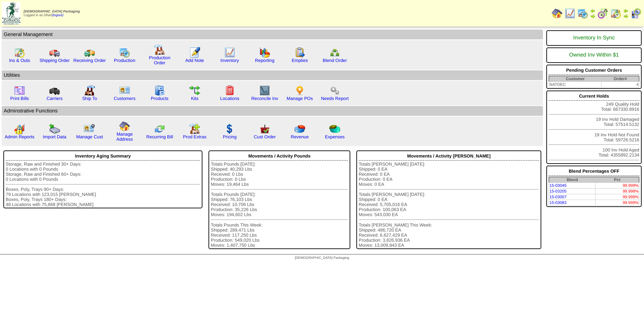 Image resolution: width=644 pixels, height=311 pixels. What do you see at coordinates (594, 55) in the screenshot?
I see `div: Owned Inv Within $1` at bounding box center [594, 55].